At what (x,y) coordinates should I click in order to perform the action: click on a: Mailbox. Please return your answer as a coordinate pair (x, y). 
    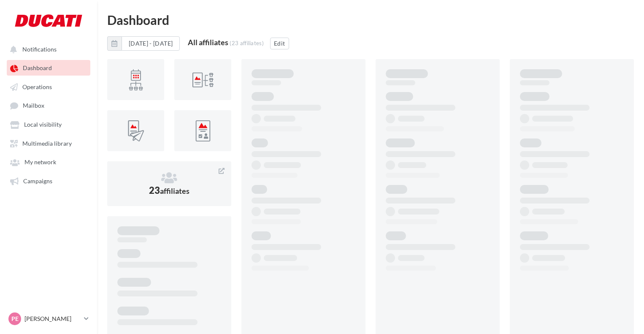
    Looking at the image, I should click on (48, 105).